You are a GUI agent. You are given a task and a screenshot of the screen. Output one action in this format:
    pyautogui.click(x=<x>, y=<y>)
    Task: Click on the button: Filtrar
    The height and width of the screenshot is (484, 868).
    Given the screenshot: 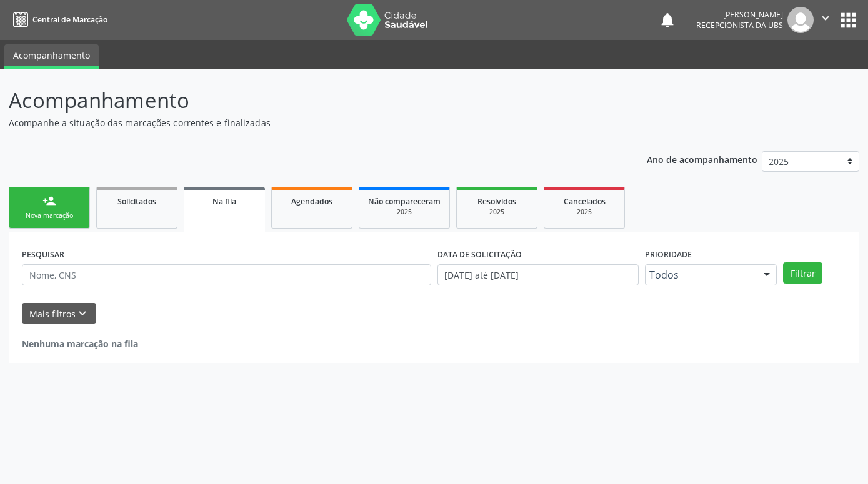 What is the action you would take?
    pyautogui.click(x=802, y=273)
    